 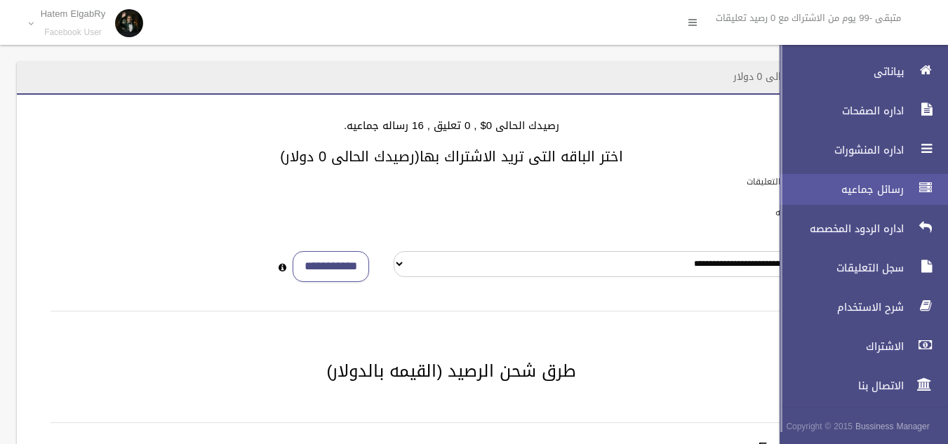 I want to click on span: اداره الصفحات, so click(x=838, y=111).